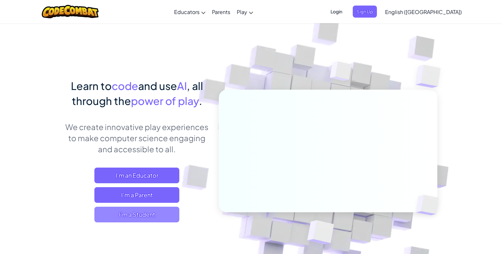 Image resolution: width=502 pixels, height=254 pixels. Describe the element at coordinates (165, 101) in the screenshot. I see `span: power of play` at that location.